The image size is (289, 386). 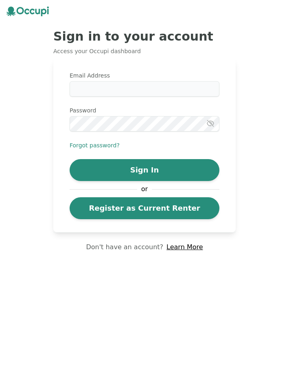 I want to click on a: Learn More, so click(x=184, y=247).